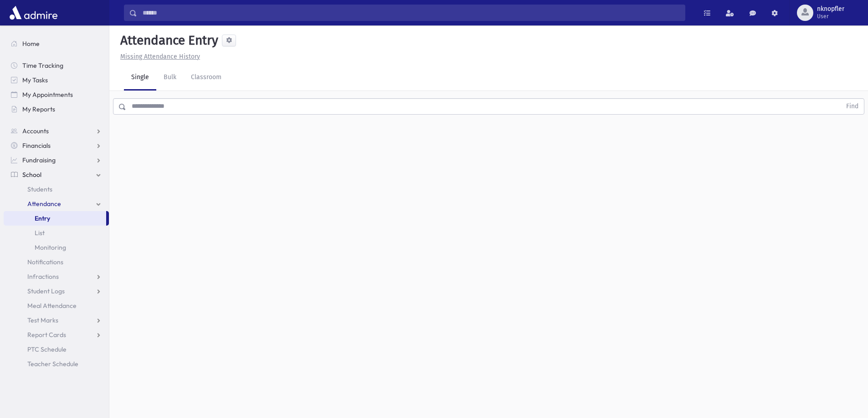 This screenshot has width=868, height=418. What do you see at coordinates (56, 248) in the screenshot?
I see `a: Monitoring` at bounding box center [56, 248].